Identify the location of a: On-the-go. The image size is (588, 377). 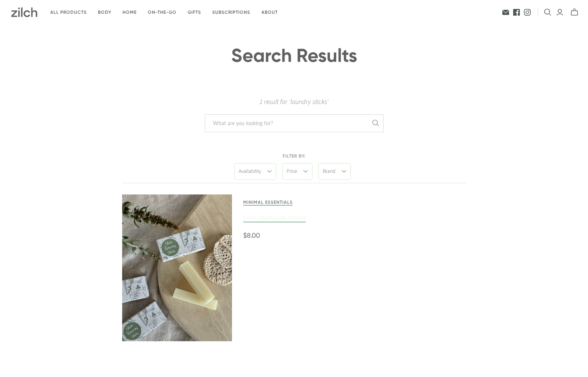
(162, 12).